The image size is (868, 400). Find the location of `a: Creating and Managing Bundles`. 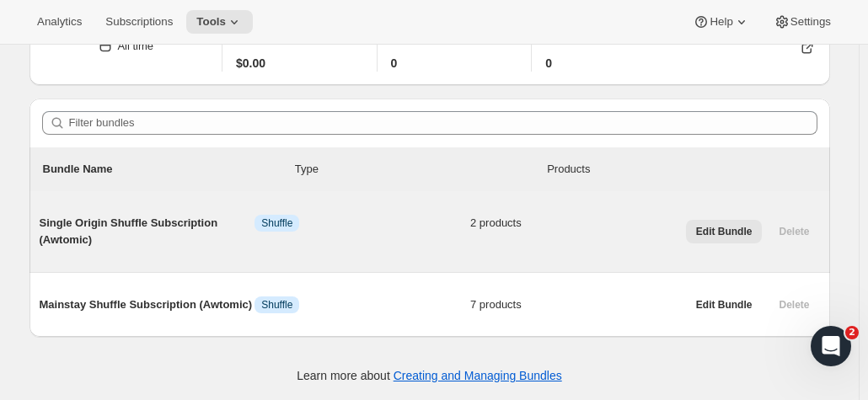

a: Creating and Managing Bundles is located at coordinates (477, 375).